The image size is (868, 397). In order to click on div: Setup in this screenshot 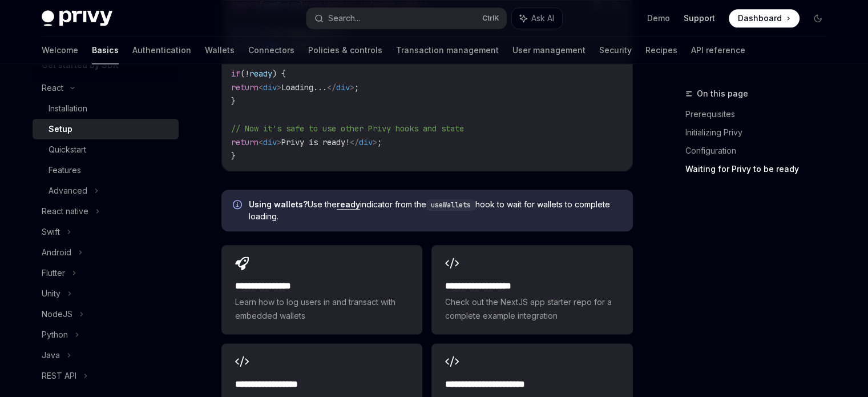, I will do `click(60, 129)`.